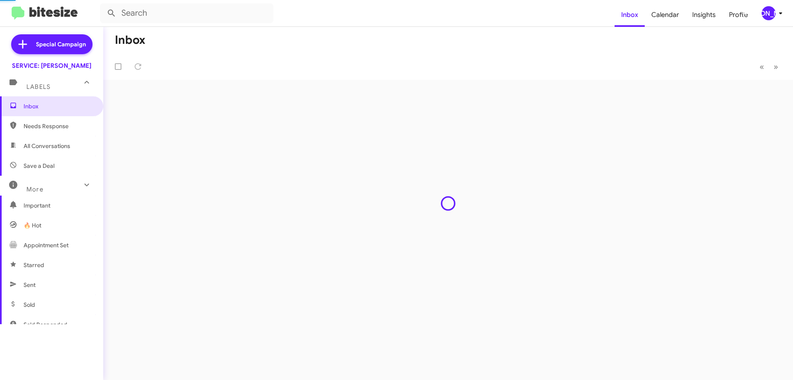 This screenshot has height=380, width=793. I want to click on span: Starred, so click(34, 265).